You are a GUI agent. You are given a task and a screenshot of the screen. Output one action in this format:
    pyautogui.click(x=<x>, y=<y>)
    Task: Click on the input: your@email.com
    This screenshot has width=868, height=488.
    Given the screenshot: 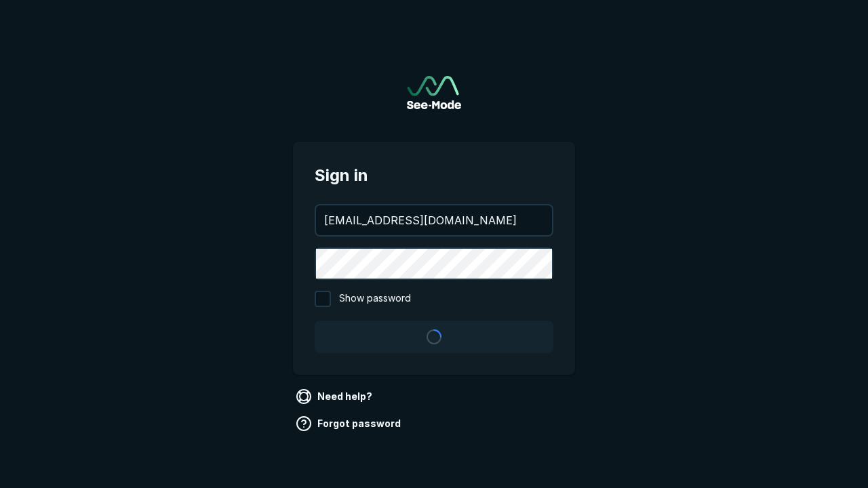 What is the action you would take?
    pyautogui.click(x=434, y=221)
    